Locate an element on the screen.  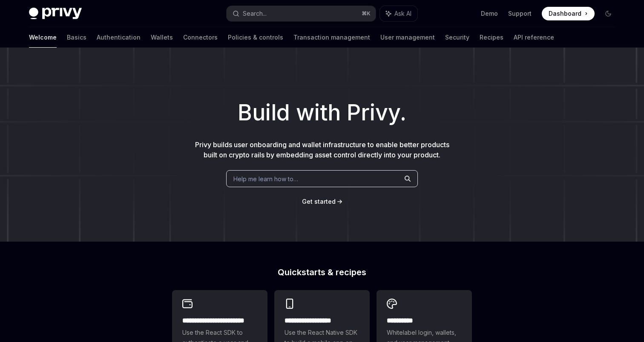
h1: Build with Privy. is located at coordinates (322, 113).